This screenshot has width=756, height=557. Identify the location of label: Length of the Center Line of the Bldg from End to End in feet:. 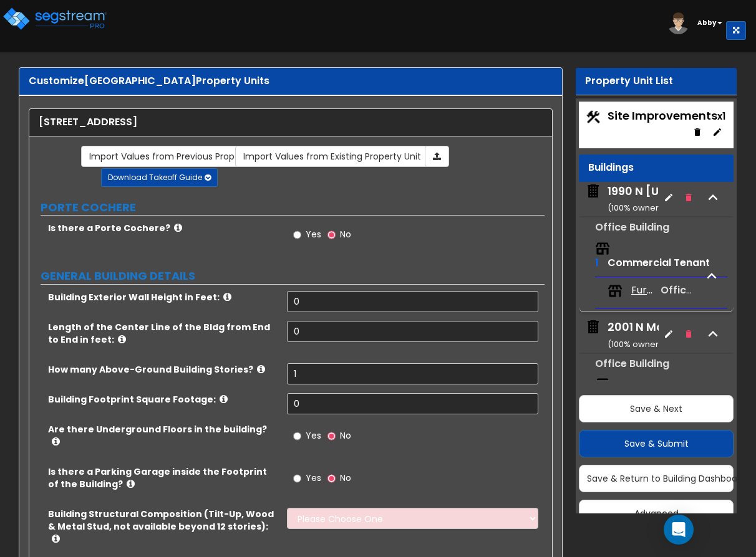
(163, 334).